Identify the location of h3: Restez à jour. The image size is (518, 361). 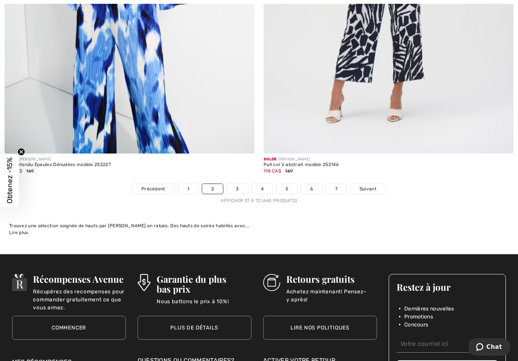
(448, 287).